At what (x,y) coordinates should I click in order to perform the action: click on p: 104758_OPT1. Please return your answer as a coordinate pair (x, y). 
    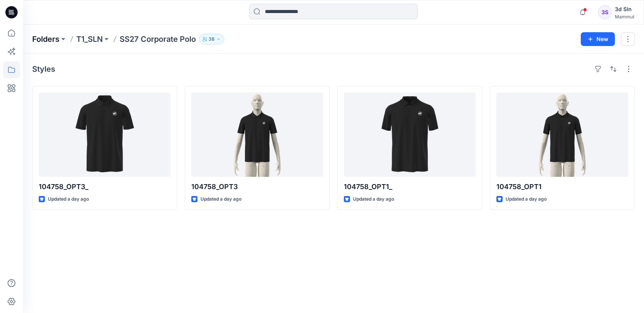
    Looking at the image, I should click on (562, 186).